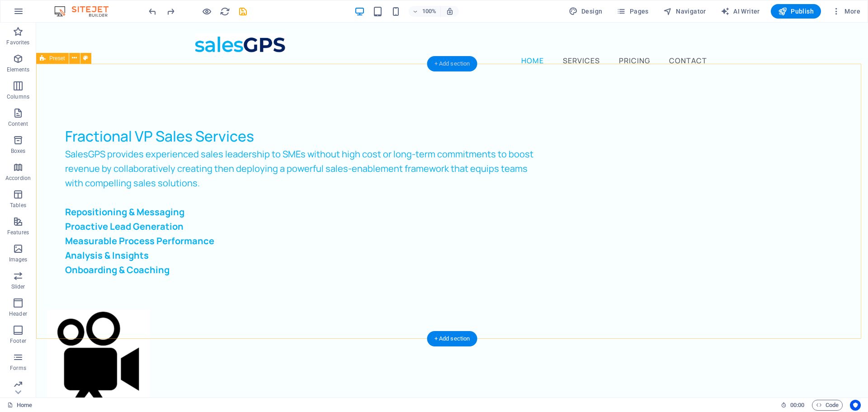 The image size is (868, 412). What do you see at coordinates (86, 11) in the screenshot?
I see `img: Editor Logo` at bounding box center [86, 11].